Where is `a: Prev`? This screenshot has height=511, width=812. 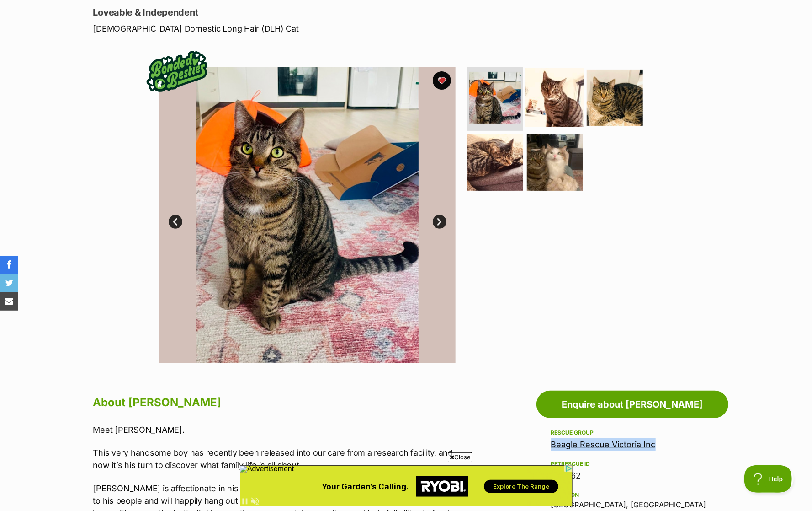 a: Prev is located at coordinates (175, 221).